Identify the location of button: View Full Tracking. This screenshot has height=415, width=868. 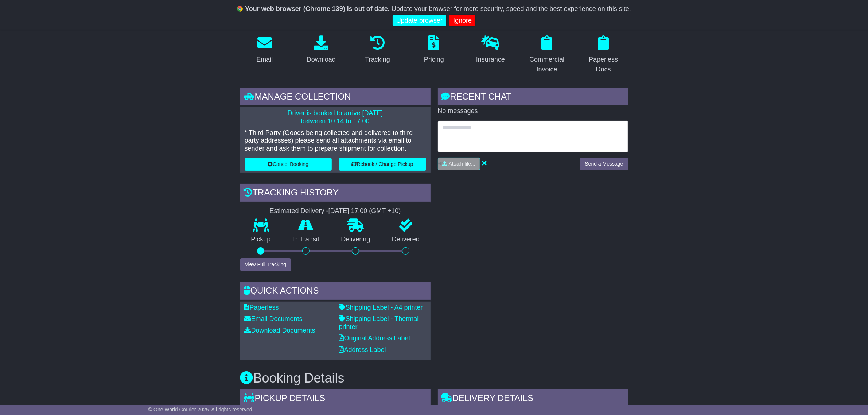
(265, 264).